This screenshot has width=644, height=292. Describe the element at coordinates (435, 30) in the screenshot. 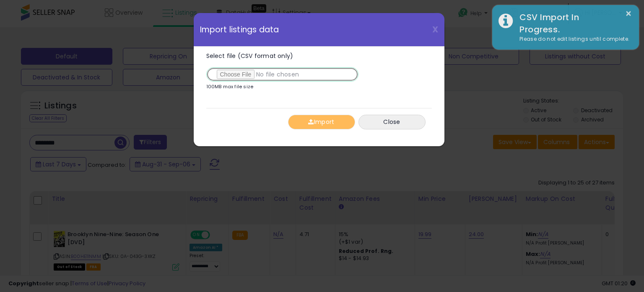

I see `span: X` at that location.